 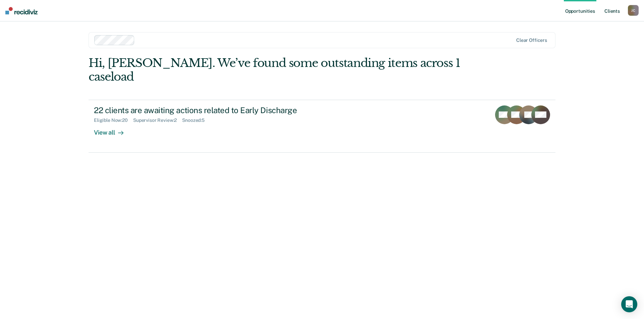 What do you see at coordinates (196, 120) in the screenshot?
I see `div: Snoozed : 5` at bounding box center [196, 120].